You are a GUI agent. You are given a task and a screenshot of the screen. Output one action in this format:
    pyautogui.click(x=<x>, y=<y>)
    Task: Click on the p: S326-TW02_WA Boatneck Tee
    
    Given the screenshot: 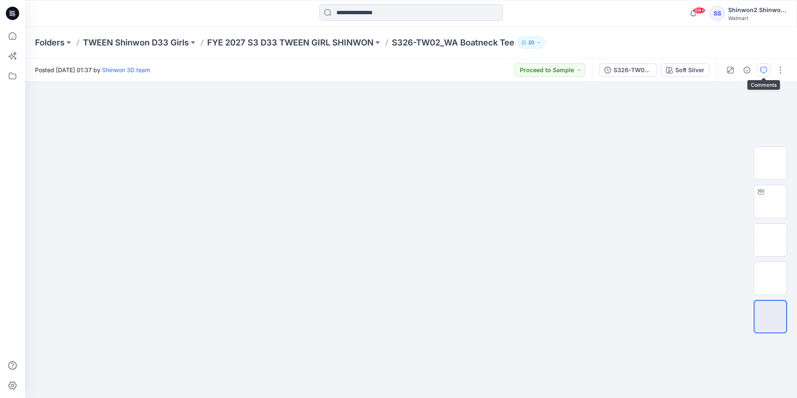 What is the action you would take?
    pyautogui.click(x=453, y=43)
    